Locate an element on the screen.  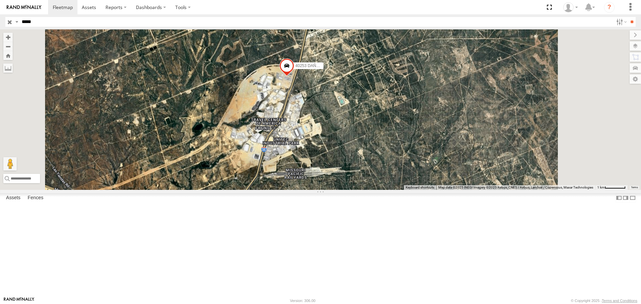
label: Fences is located at coordinates (35, 198).